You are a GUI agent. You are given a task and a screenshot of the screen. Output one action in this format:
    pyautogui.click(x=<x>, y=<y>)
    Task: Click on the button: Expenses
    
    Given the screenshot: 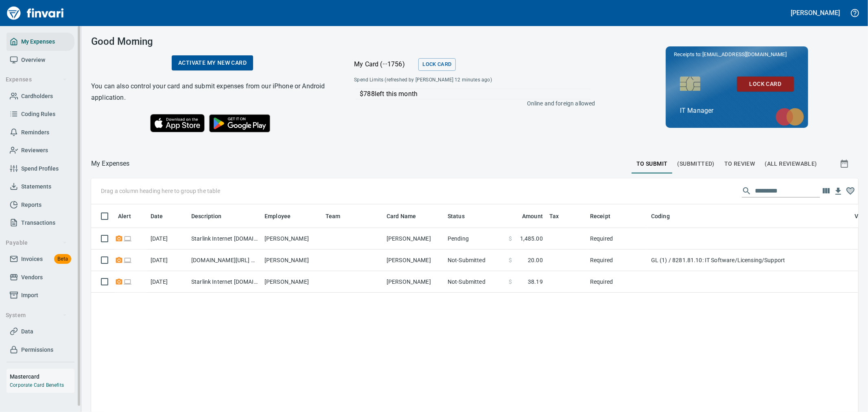 What is the action you would take?
    pyautogui.click(x=36, y=79)
    